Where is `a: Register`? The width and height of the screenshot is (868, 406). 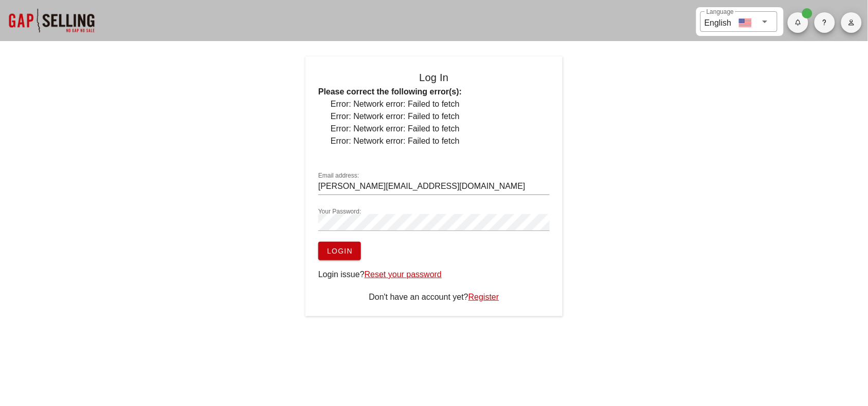 a: Register is located at coordinates (484, 297).